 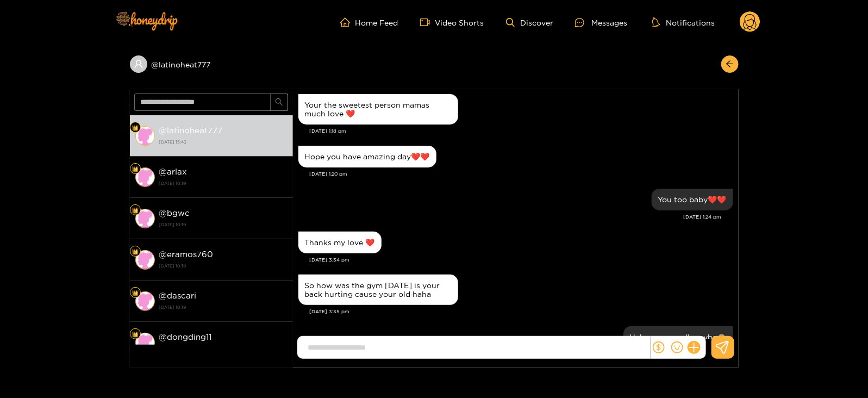 I want to click on a: Home Feed, so click(x=369, y=23).